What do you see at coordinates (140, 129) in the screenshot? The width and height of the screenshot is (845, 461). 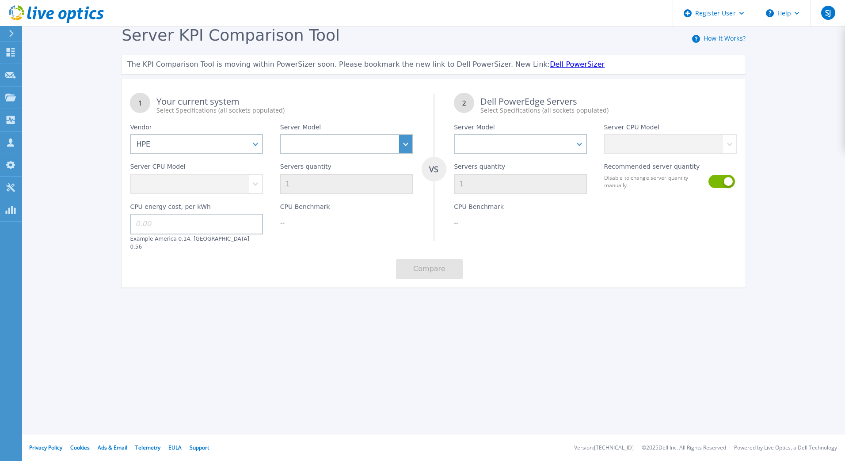 I see `label: Vendor` at bounding box center [140, 129].